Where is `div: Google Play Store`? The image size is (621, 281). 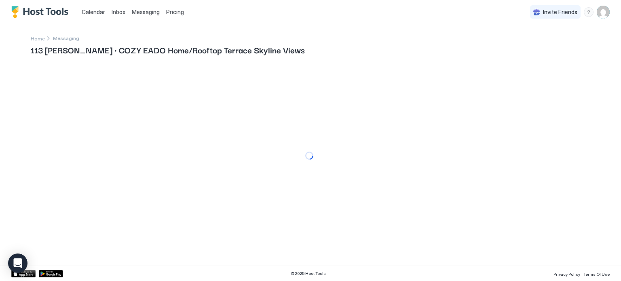 div: Google Play Store is located at coordinates (51, 274).